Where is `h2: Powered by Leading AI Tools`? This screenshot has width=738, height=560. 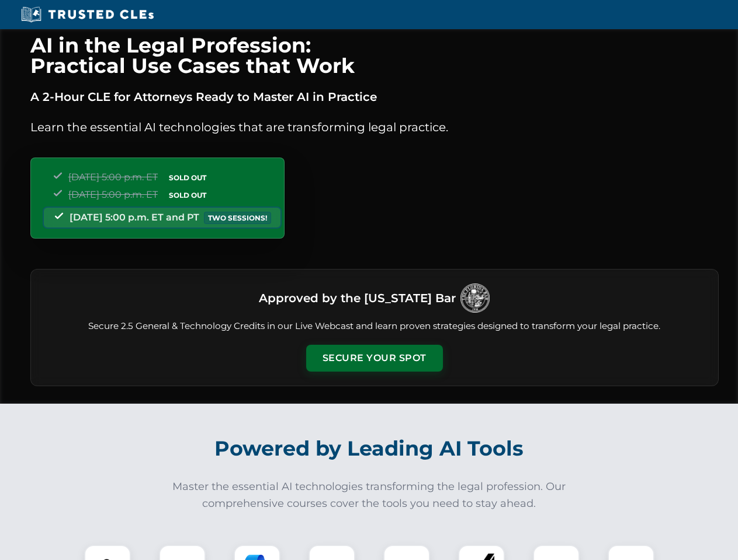 h2: Powered by Leading AI Tools is located at coordinates (369, 449).